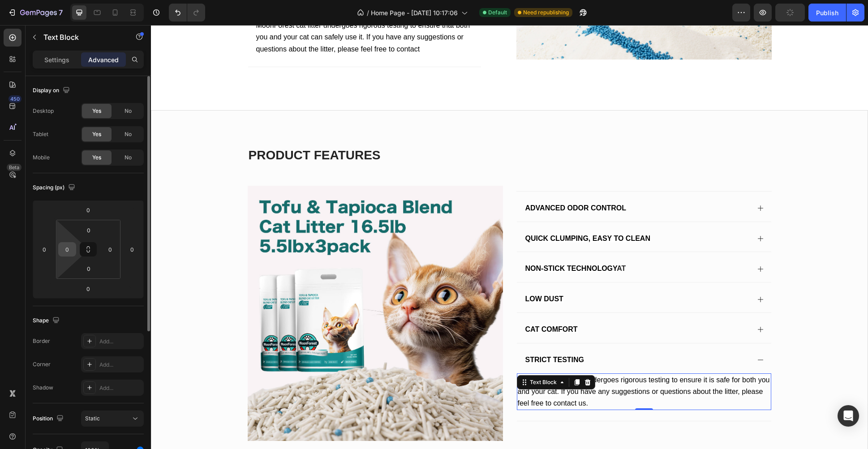 This screenshot has height=449, width=868. I want to click on div: Display on, so click(52, 91).